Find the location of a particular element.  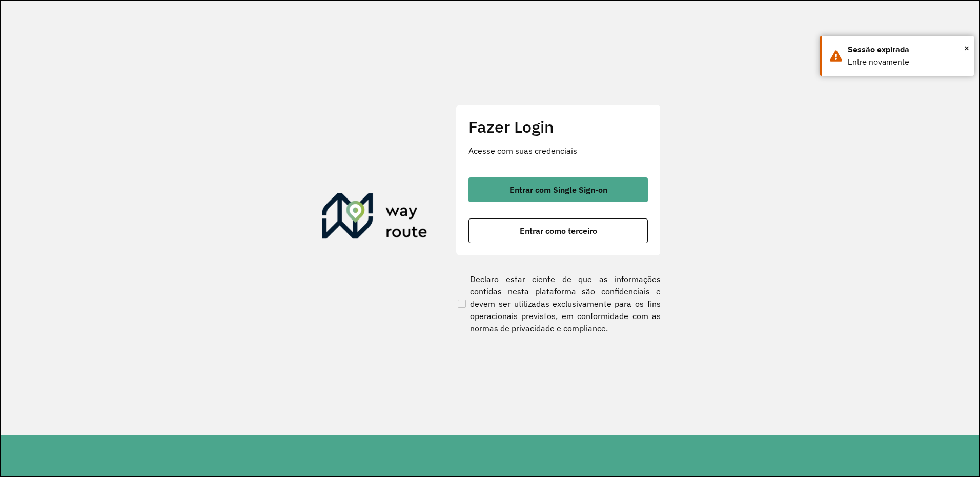

h2: Fazer Login is located at coordinates (558, 127).